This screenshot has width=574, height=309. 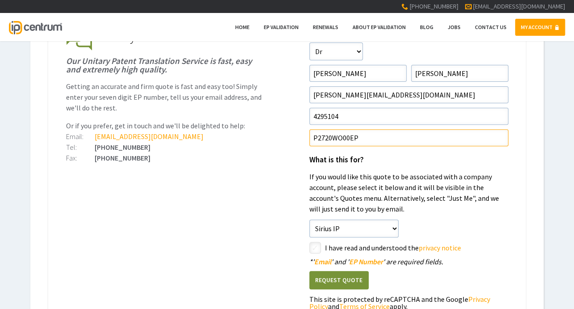 I want to click on input: Email, so click(x=409, y=95).